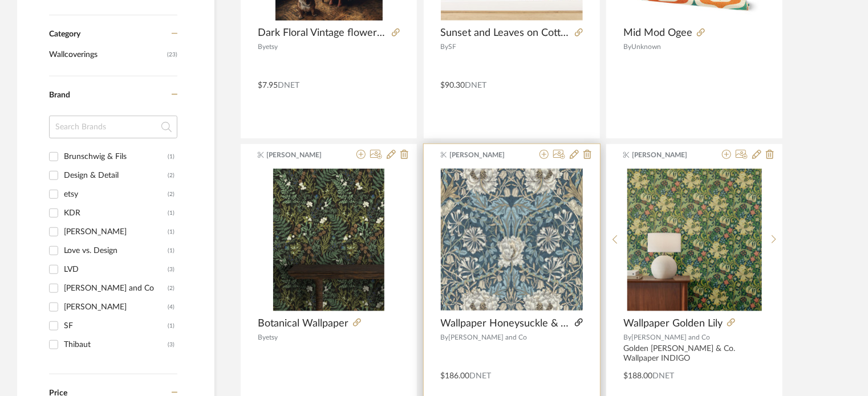 The height and width of the screenshot is (396, 868). I want to click on span: Brand, so click(59, 95).